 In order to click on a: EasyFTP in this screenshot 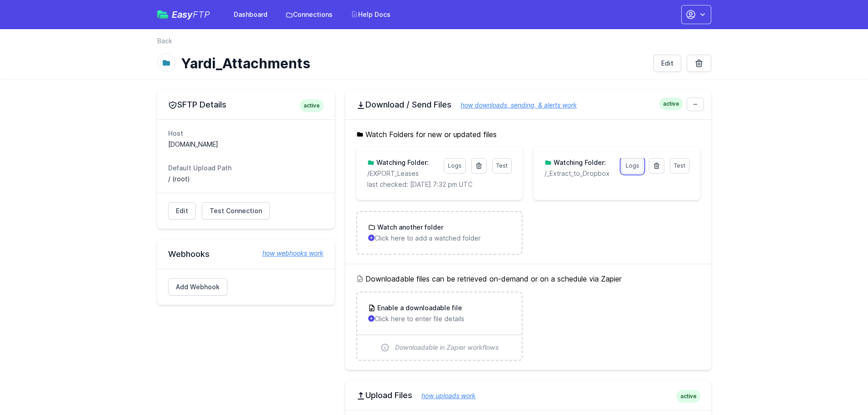, I will do `click(184, 14)`.